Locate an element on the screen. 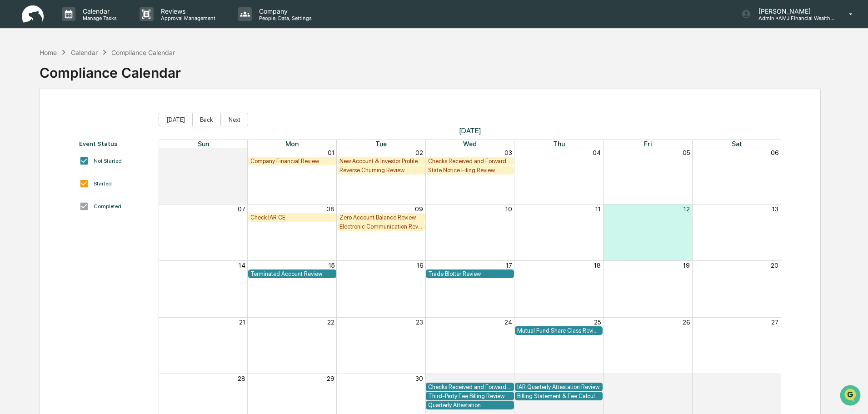  span: Mon is located at coordinates (292, 144).